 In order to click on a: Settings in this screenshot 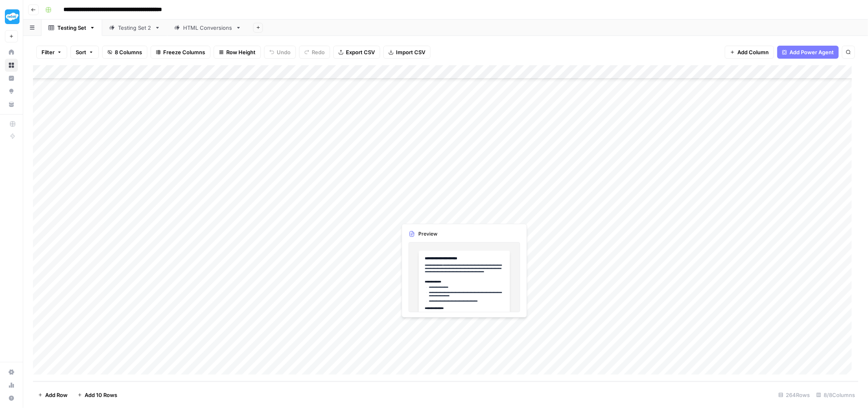, I will do `click(11, 372)`.